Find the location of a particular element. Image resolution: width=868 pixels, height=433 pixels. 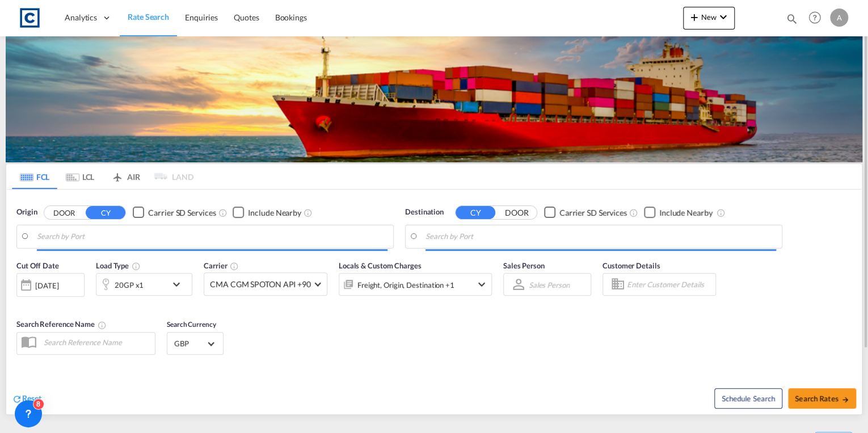

div: Freight Origin Destination Factory Stuffing is located at coordinates (406, 285).